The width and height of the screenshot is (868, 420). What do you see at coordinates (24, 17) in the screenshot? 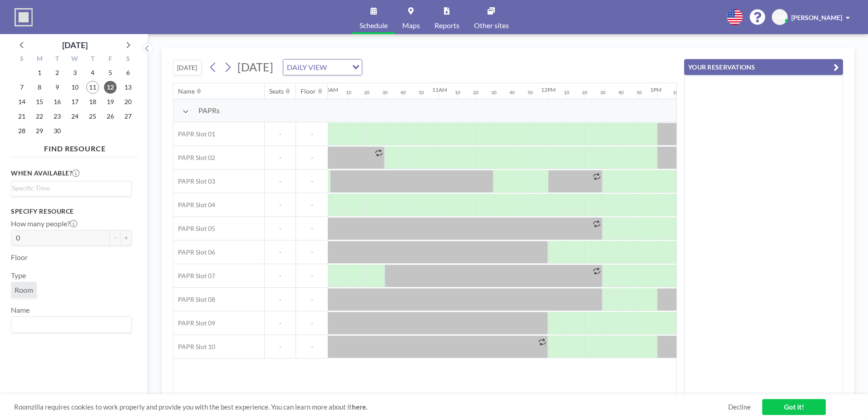
I see `img: organization-logo` at bounding box center [24, 17].